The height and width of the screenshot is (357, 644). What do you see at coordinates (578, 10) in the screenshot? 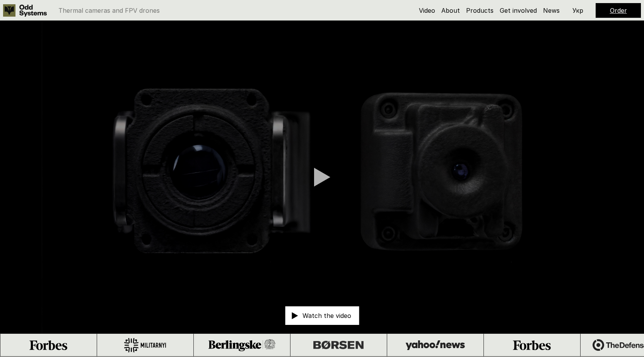
I see `p: Укр` at bounding box center [578, 10].